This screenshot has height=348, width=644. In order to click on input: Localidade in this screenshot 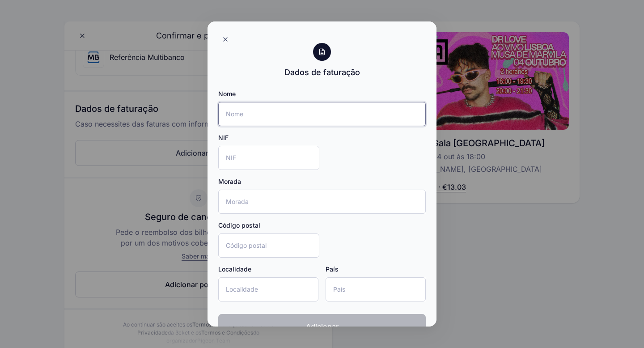, I will do `click(268, 290)`.